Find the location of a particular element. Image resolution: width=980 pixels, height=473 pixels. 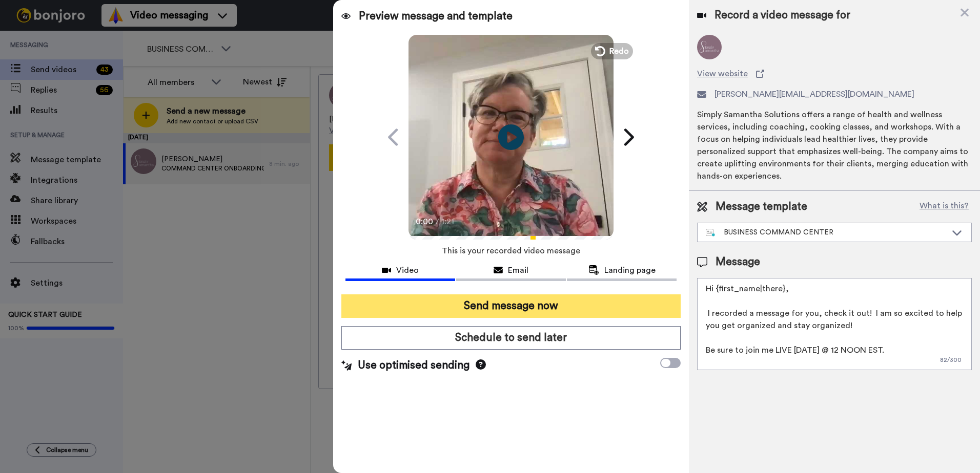

span: This is your recorded video message is located at coordinates (511, 251).